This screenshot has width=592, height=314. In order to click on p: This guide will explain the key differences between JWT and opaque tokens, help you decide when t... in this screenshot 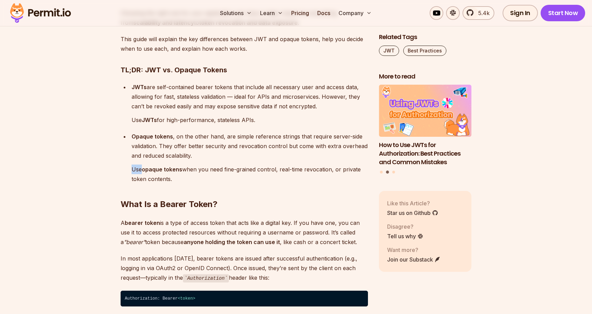, I will do `click(244, 44)`.